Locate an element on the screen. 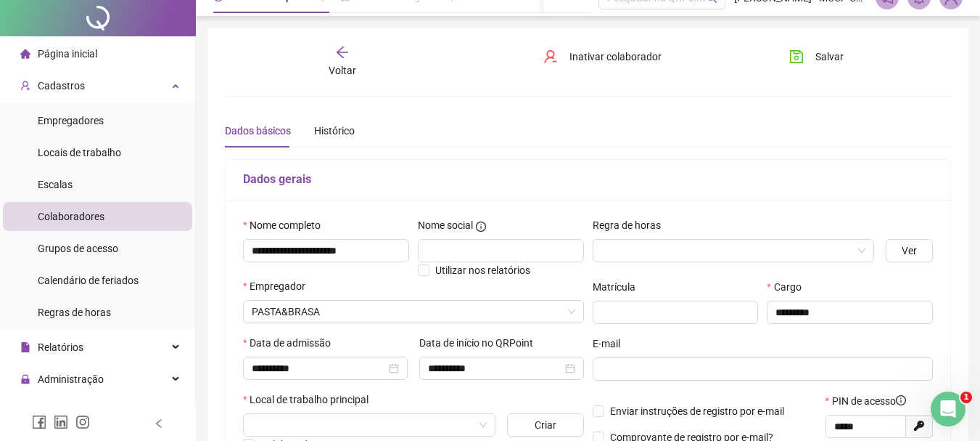 The width and height of the screenshot is (980, 441). span: Ver is located at coordinates (909, 250).